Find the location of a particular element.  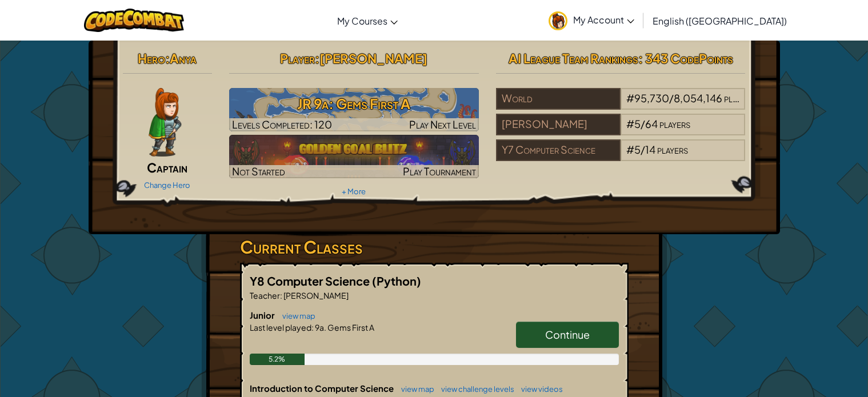

a: view challenge levels is located at coordinates (474, 389).